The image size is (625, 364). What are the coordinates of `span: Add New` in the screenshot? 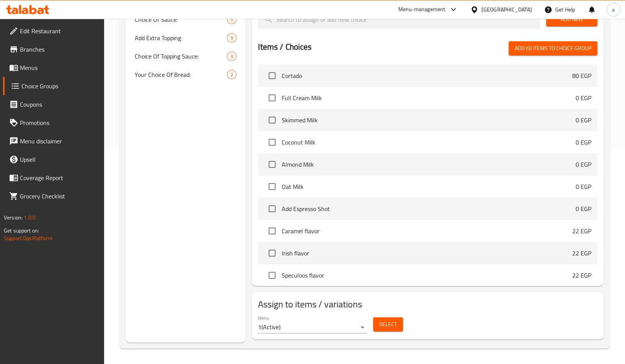 It's located at (572, 19).